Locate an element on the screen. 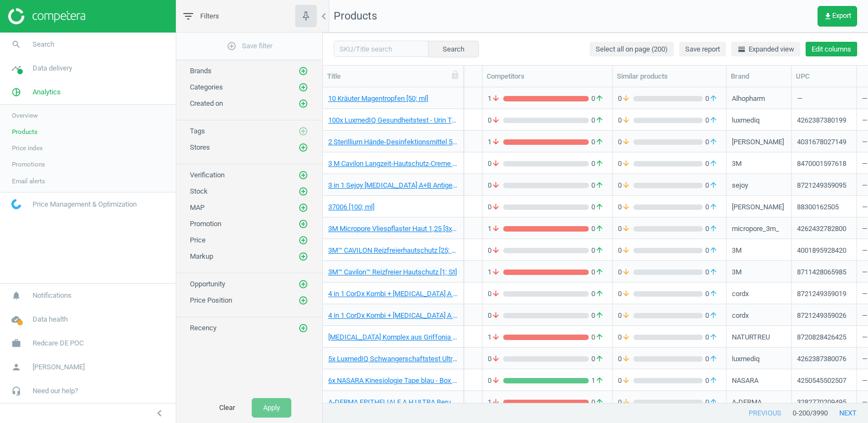 This screenshot has height=423, width=868. a: 10 Kräuter Magentropfen [50; ml] is located at coordinates (378, 99).